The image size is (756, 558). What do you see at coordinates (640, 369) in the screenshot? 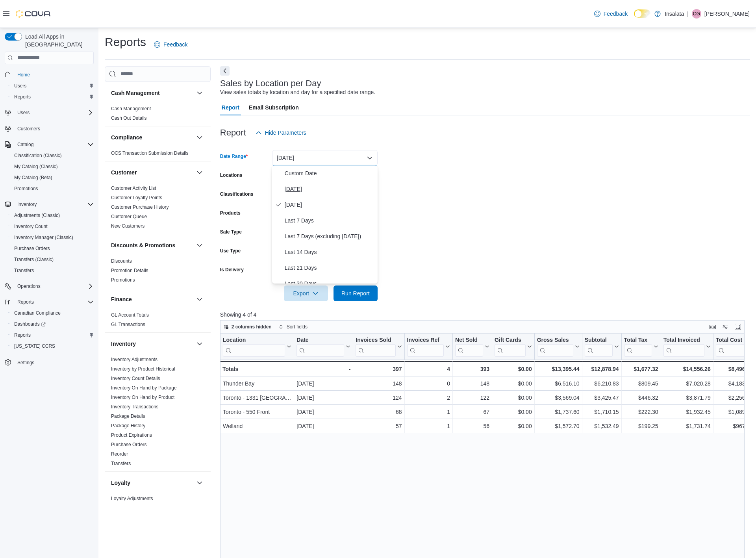
I see `div: $1,677.32` at bounding box center [640, 369].